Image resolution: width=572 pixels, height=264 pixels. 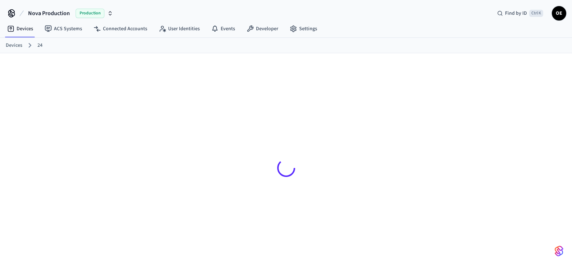 What do you see at coordinates (262, 29) in the screenshot?
I see `a: Developer` at bounding box center [262, 29].